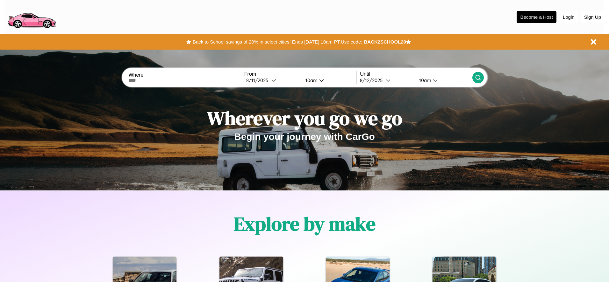 The width and height of the screenshot is (609, 282). What do you see at coordinates (259, 80) in the screenshot?
I see `div: 8 / 11 / 2025` at bounding box center [259, 80].